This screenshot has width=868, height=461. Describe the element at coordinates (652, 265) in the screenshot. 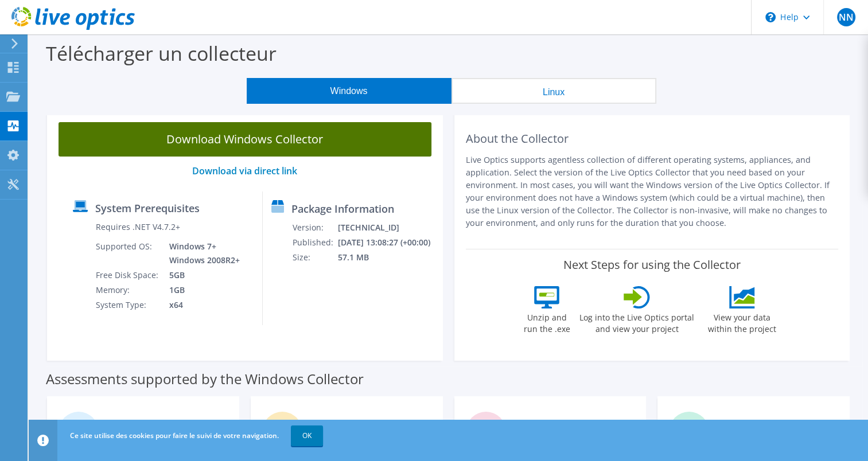

I see `label: Next Steps for using the Collector` at that location.